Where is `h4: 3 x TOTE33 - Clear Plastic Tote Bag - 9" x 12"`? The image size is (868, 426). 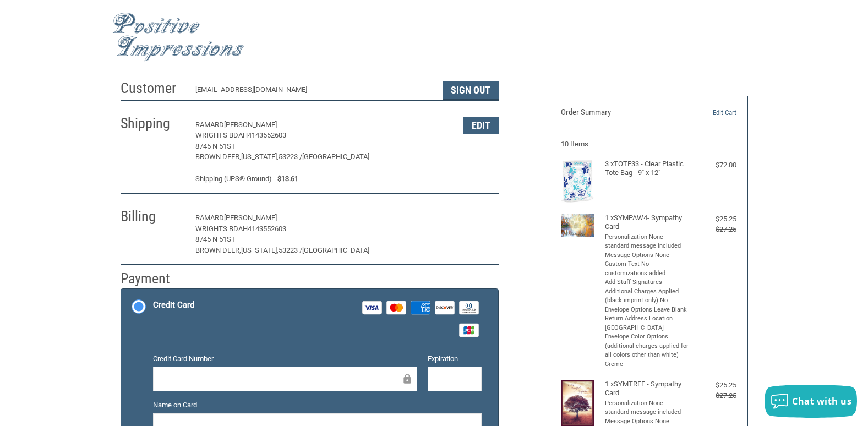
h4: 3 x TOTE33 - Clear Plastic Tote Bag - 9" x 12" is located at coordinates (647, 168).